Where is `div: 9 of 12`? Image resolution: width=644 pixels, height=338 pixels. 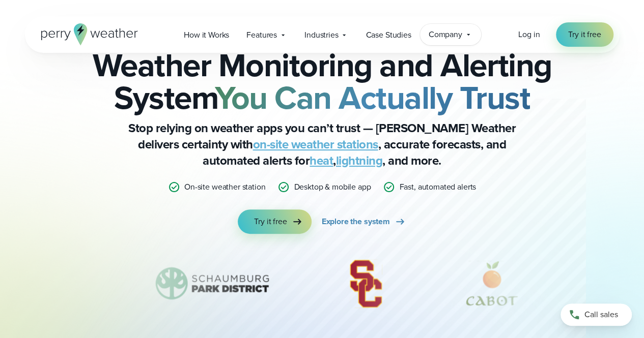
div: 9 of 12 is located at coordinates (365, 284).